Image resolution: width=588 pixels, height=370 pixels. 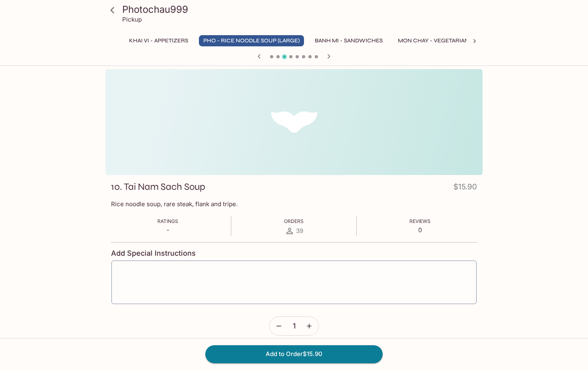 What do you see at coordinates (294, 204) in the screenshot?
I see `p: Rice noodle soup, rare steak, flank and tripe.` at bounding box center [294, 204].